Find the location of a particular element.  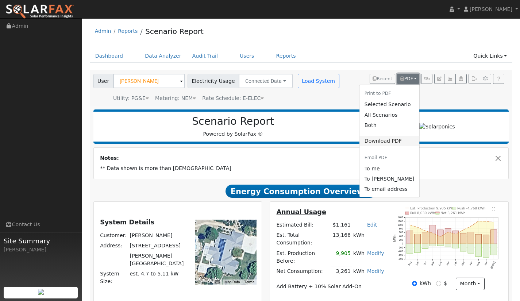

td: $1,161 is located at coordinates (341, 225).